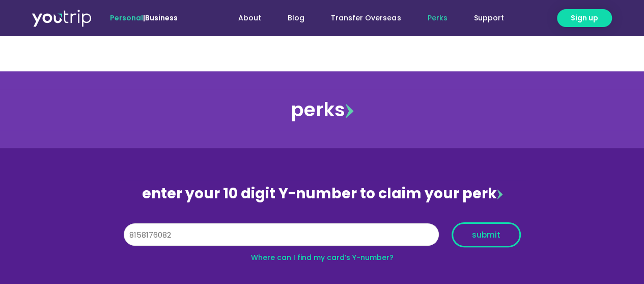  Describe the element at coordinates (486, 234) in the screenshot. I see `button: submit` at that location.